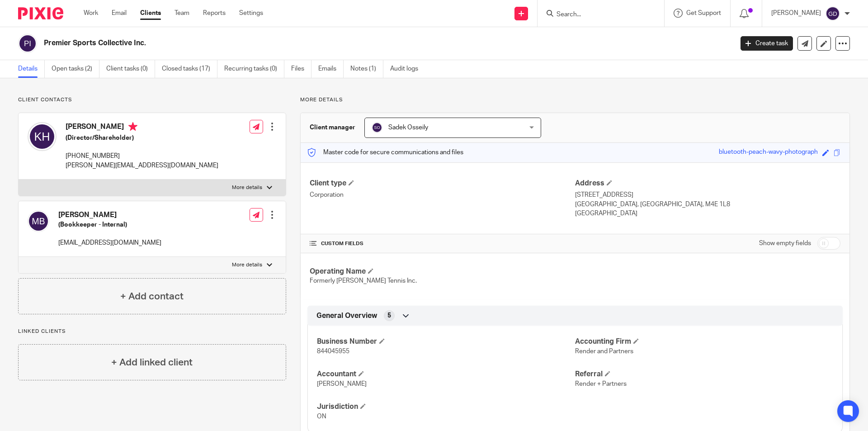  What do you see at coordinates (31, 69) in the screenshot?
I see `a: Details` at bounding box center [31, 69].